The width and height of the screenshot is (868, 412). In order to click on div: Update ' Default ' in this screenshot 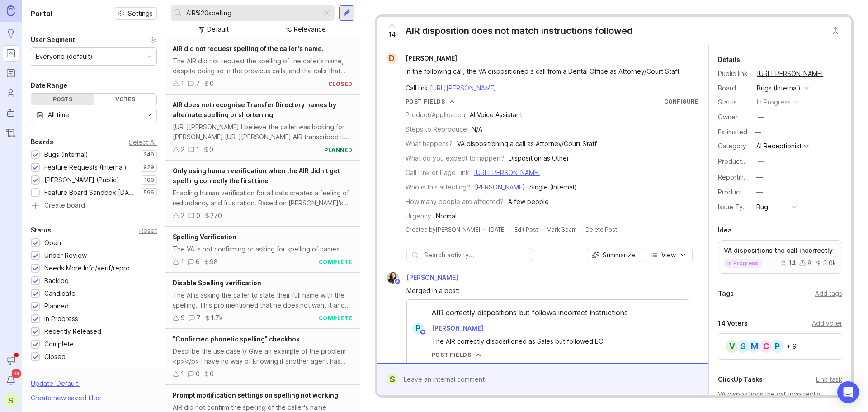, I will do `click(55, 386)`.